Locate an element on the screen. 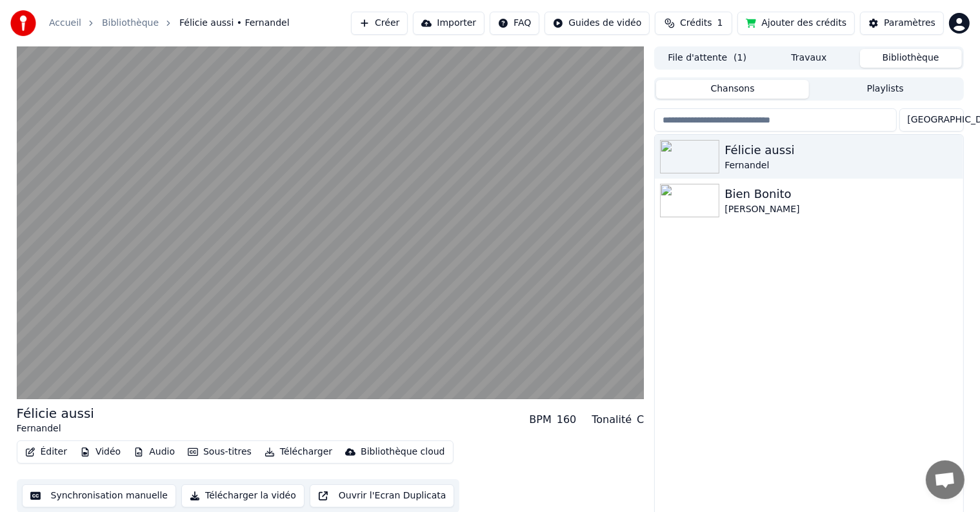  button: Audio is located at coordinates (154, 452).